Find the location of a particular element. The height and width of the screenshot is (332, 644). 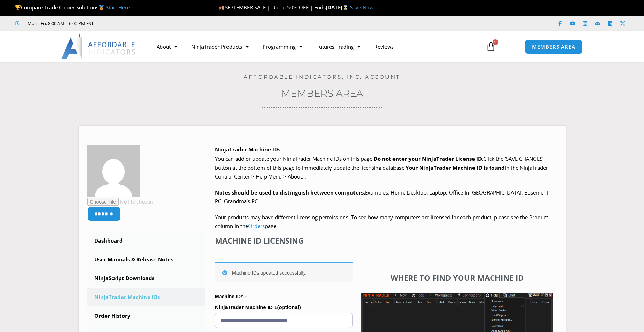

span: Compare Trade Copier Solutions is located at coordinates (72, 7).